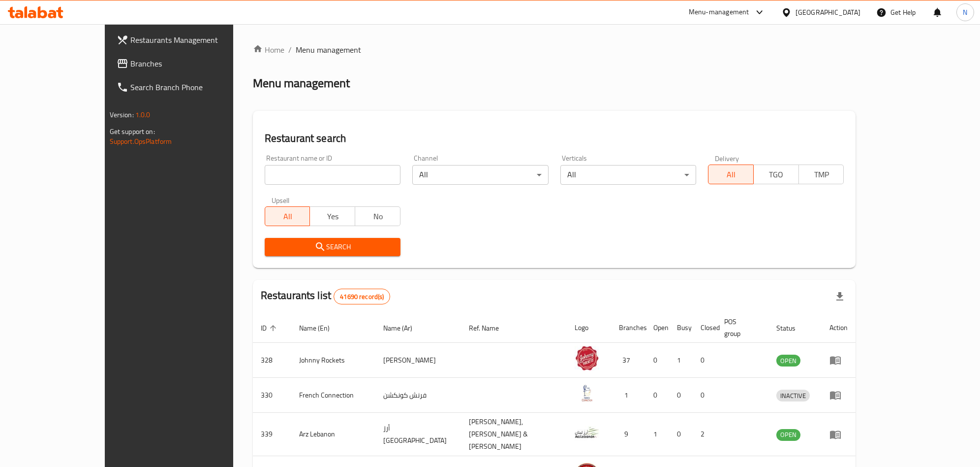 The height and width of the screenshot is (467, 980). What do you see at coordinates (140, 141) in the screenshot?
I see `a: Support.OpsPlatform` at bounding box center [140, 141].